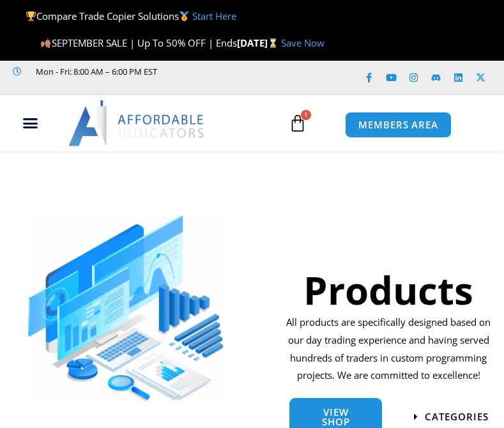  What do you see at coordinates (30, 123) in the screenshot?
I see `div: Menu Toggle` at bounding box center [30, 123].